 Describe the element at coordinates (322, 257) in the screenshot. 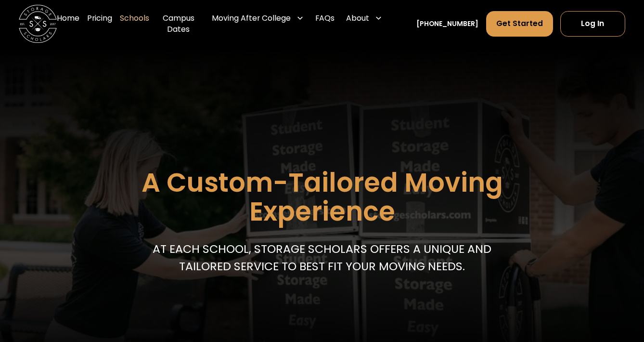

I see `p: At each school, storage scholars offers a unique and tailored service to best fit your Moving needs.` at that location.